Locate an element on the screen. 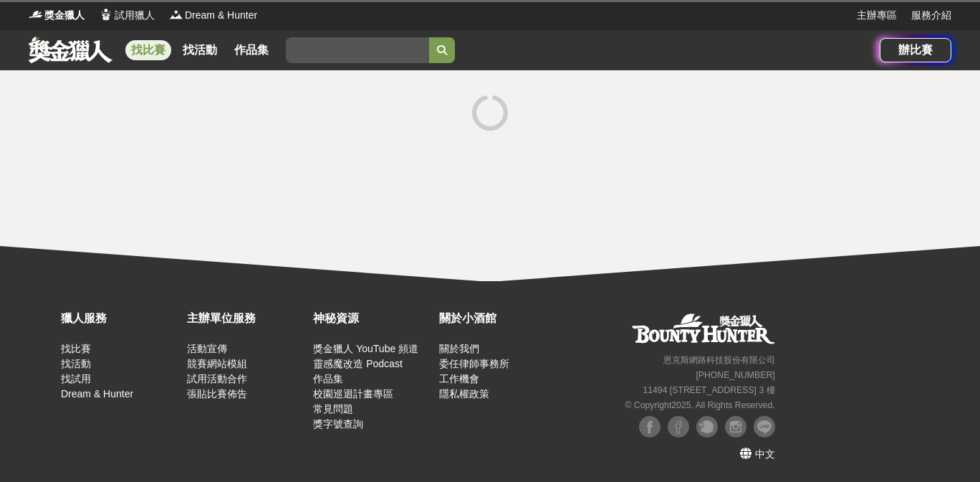  a: Dream & Hunter is located at coordinates (97, 393).